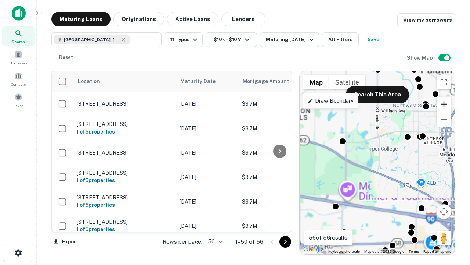 The width and height of the screenshot is (470, 265). I want to click on div: 50, so click(215, 241).